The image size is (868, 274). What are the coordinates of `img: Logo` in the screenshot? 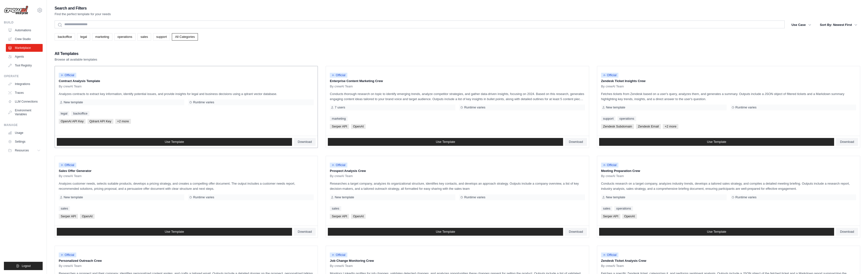 It's located at (16, 10).